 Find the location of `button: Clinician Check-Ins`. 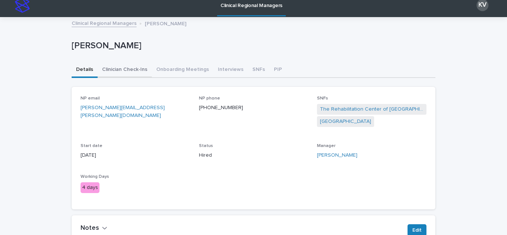

button: Clinician Check-Ins is located at coordinates (125, 70).